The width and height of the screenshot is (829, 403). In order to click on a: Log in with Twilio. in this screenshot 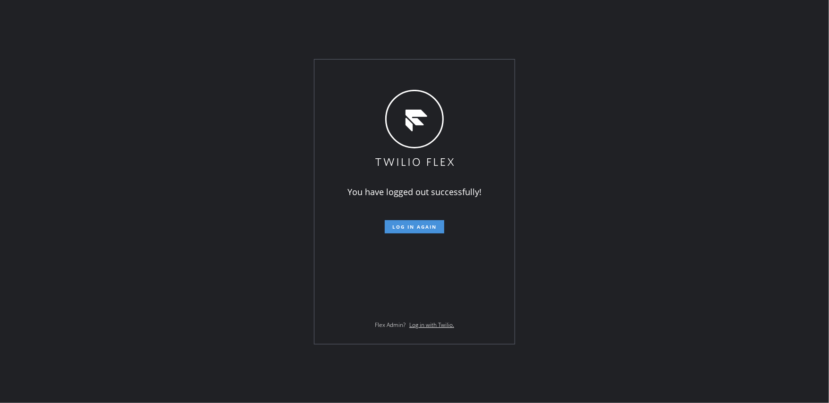, I will do `click(432, 324)`.